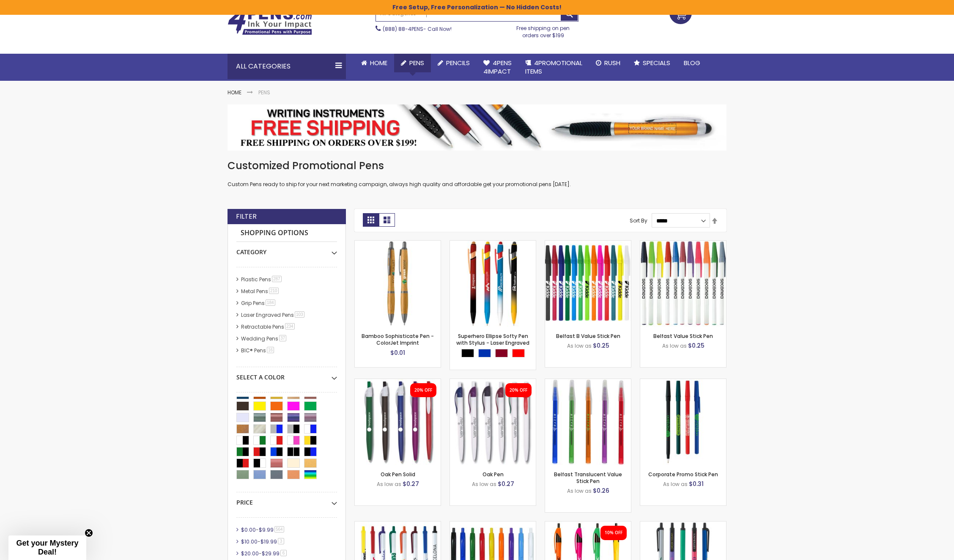 The width and height of the screenshot is (954, 560). Describe the element at coordinates (477, 165) in the screenshot. I see `h1: Customized Promotional Pens` at that location.